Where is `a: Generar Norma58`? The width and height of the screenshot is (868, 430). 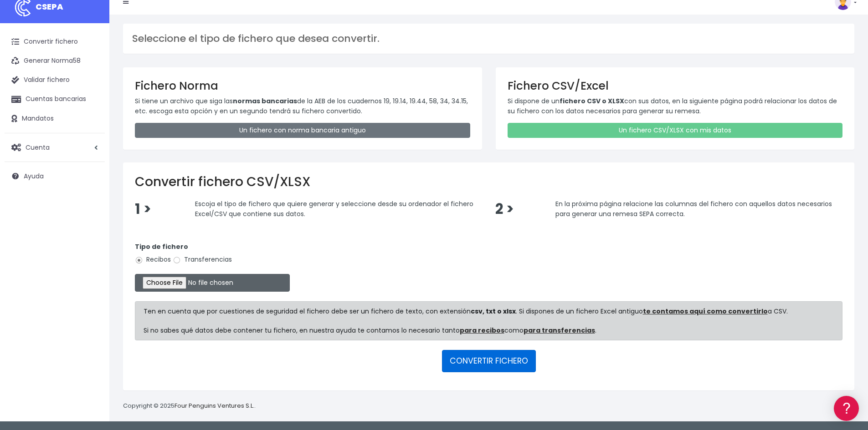 a: Generar Norma58 is located at coordinates (54, 61).